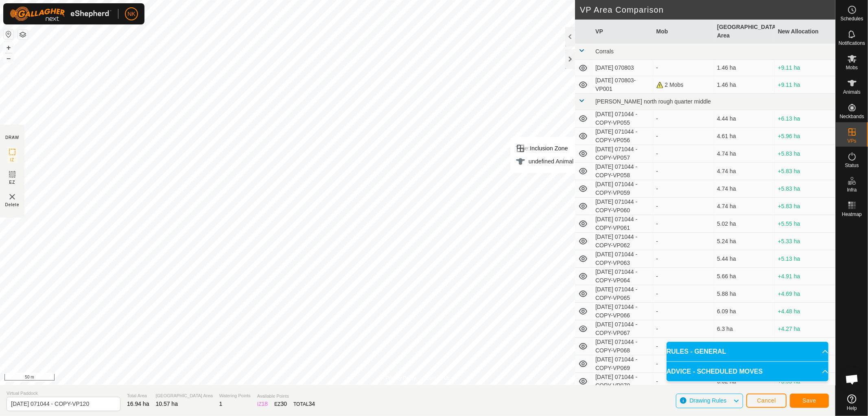  Describe the element at coordinates (748, 371) in the screenshot. I see `p-accordion-header: ADVICE - SCHEDULED MOVES` at that location.